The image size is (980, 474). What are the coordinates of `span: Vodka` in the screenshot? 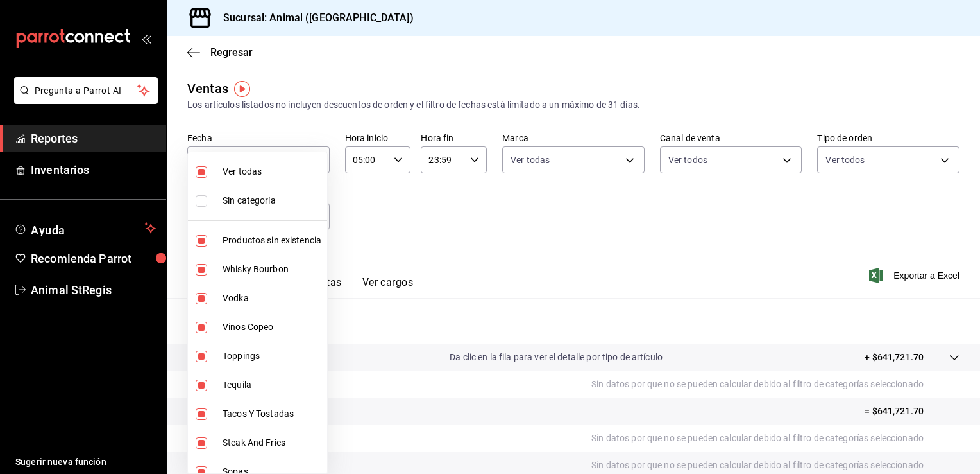 It's located at (272, 298).